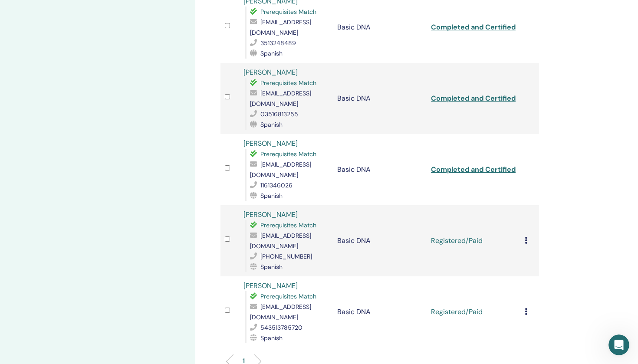 The image size is (638, 364). I want to click on button: Inicio, so click(144, 14).